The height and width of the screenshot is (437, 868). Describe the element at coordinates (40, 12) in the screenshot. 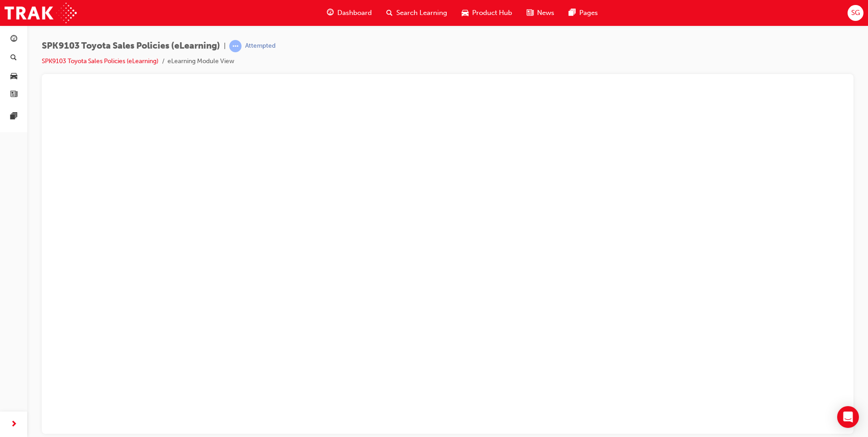

I see `img: Trak` at that location.